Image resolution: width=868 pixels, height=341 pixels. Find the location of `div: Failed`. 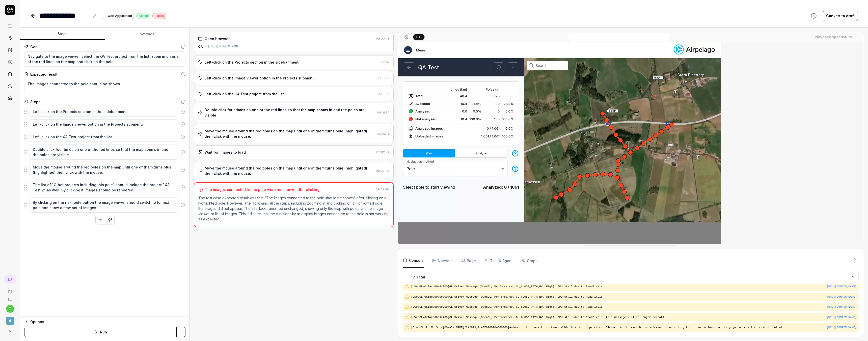

div: Failed is located at coordinates (159, 16).